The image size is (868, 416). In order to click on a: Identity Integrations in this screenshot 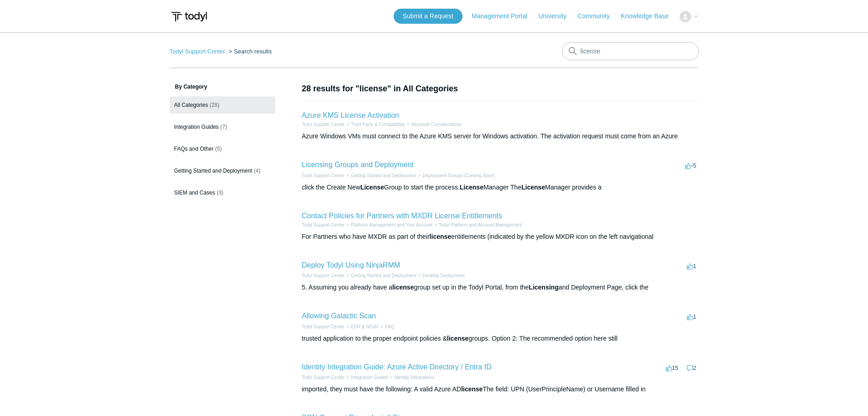, I will do `click(414, 377)`.